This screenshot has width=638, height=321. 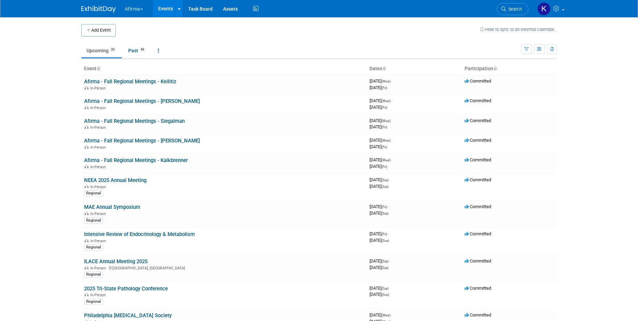 I want to click on th: Event, so click(x=224, y=69).